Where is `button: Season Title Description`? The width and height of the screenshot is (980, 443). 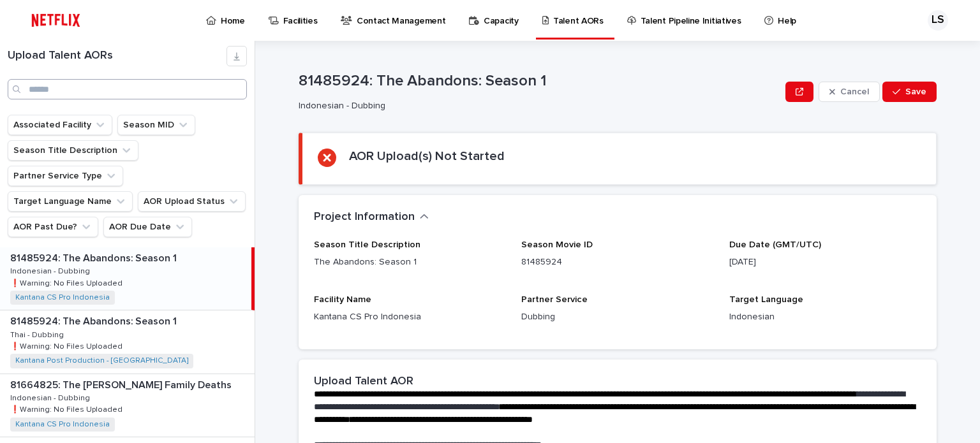
button: Season Title Description is located at coordinates (73, 151).